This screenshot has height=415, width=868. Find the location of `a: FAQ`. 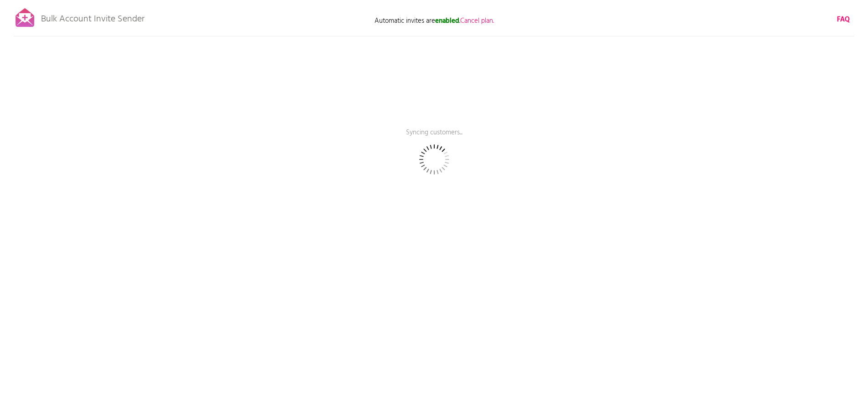

a: FAQ is located at coordinates (844, 20).